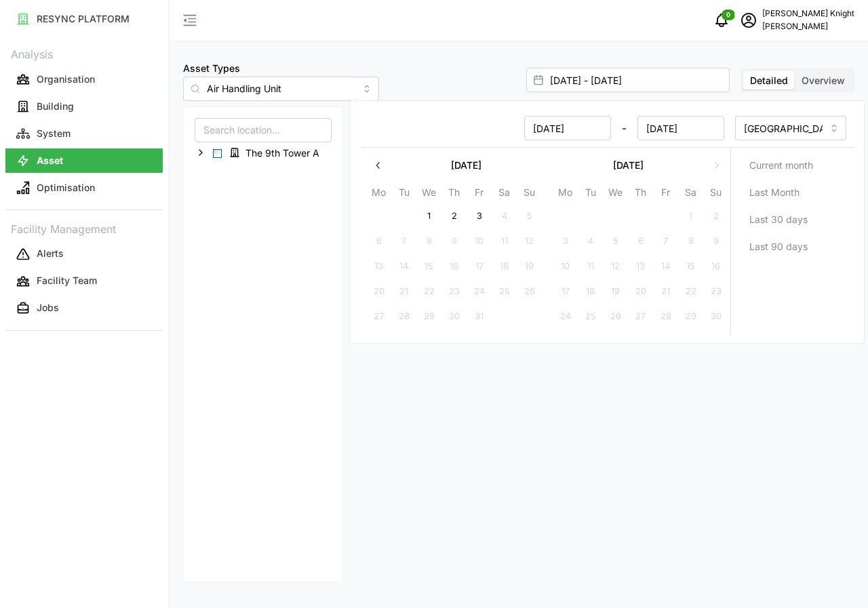  I want to click on button: 1 October 2025, so click(429, 217).